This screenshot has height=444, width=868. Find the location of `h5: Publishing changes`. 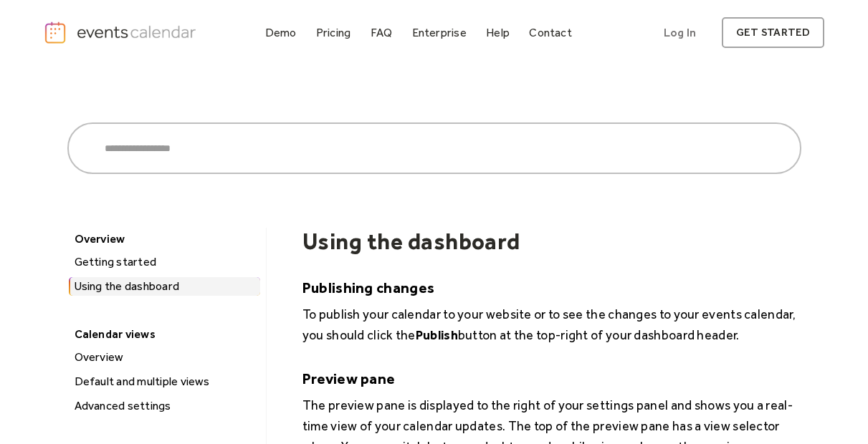

h5: Publishing changes is located at coordinates (552, 287).